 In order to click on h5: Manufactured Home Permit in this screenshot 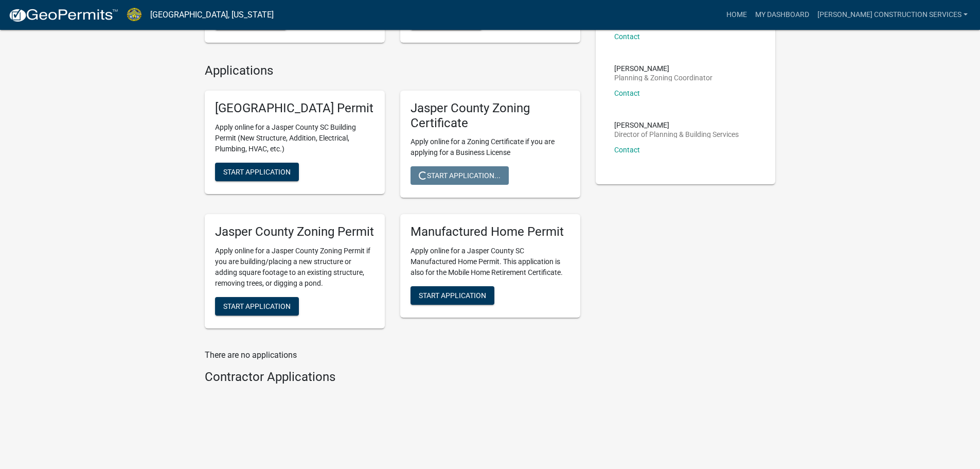, I will do `click(490, 231)`.